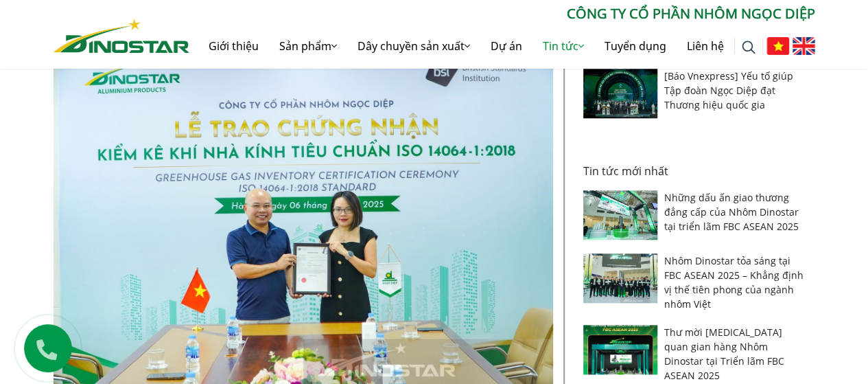 The image size is (868, 384). I want to click on a: Dự án, so click(506, 46).